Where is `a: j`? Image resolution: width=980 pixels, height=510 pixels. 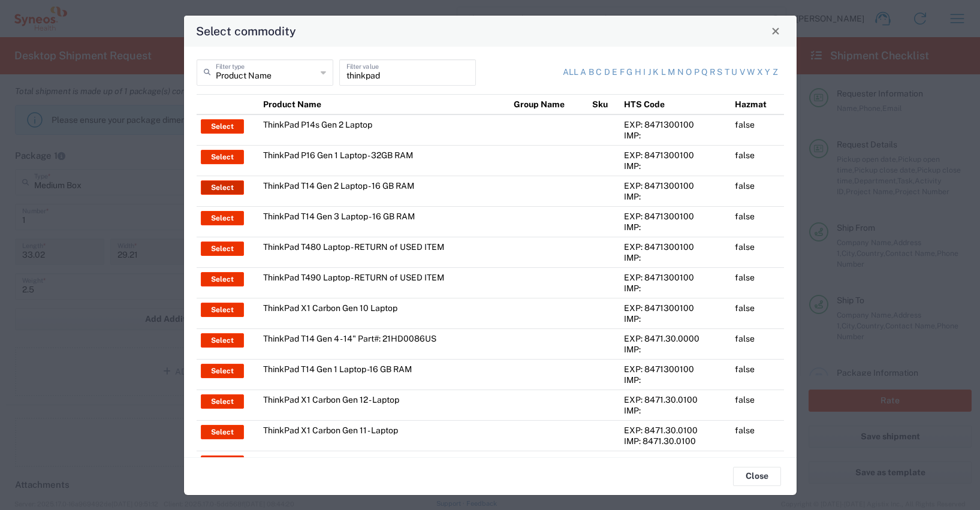
a: j is located at coordinates (649, 73).